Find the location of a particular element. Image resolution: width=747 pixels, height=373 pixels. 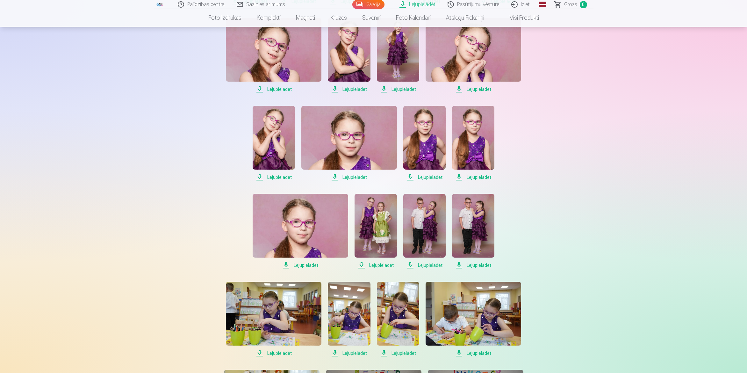

span: Grozs is located at coordinates (571, 4).